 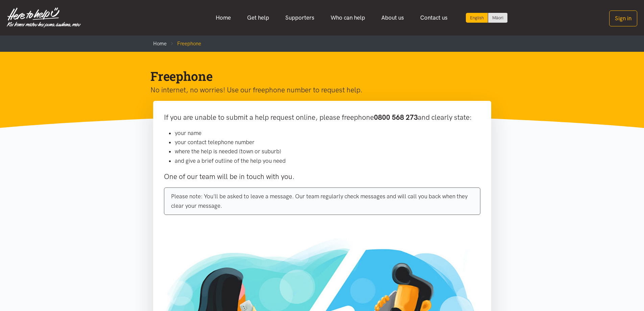 What do you see at coordinates (434, 18) in the screenshot?
I see `a: Contact us` at bounding box center [434, 18].